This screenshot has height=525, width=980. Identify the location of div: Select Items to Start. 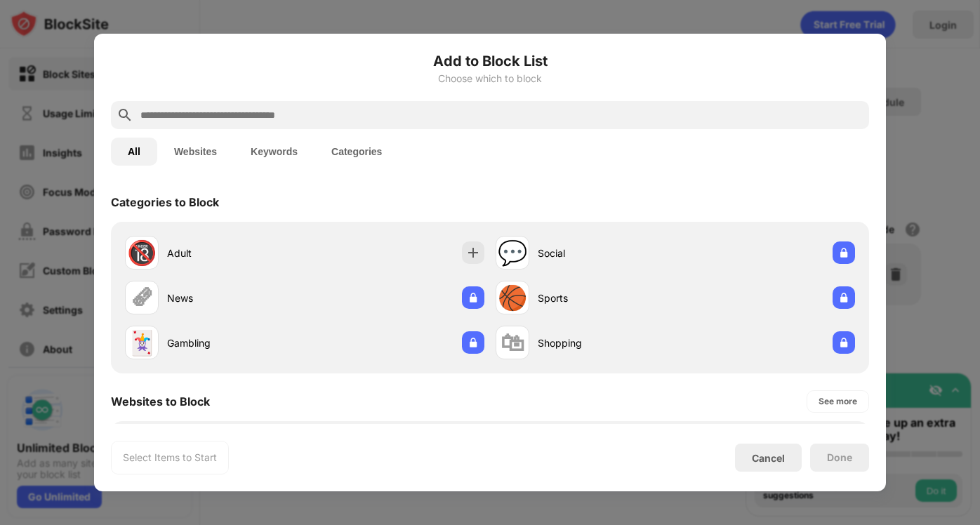
(170, 458).